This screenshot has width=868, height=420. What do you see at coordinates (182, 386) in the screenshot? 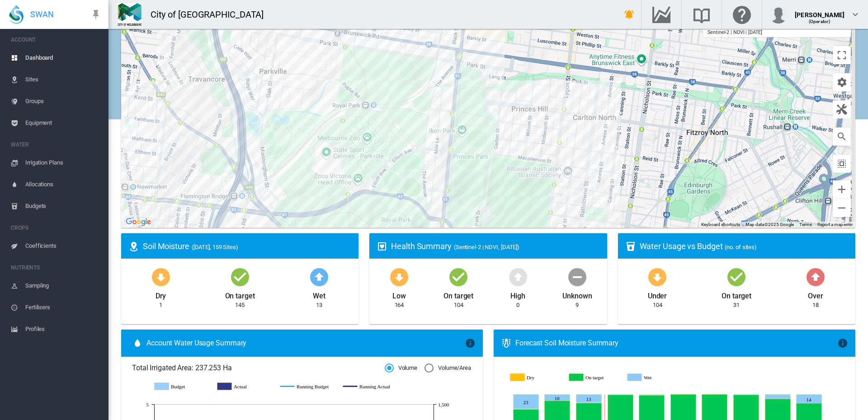
I see `g: Budget` at bounding box center [182, 386].